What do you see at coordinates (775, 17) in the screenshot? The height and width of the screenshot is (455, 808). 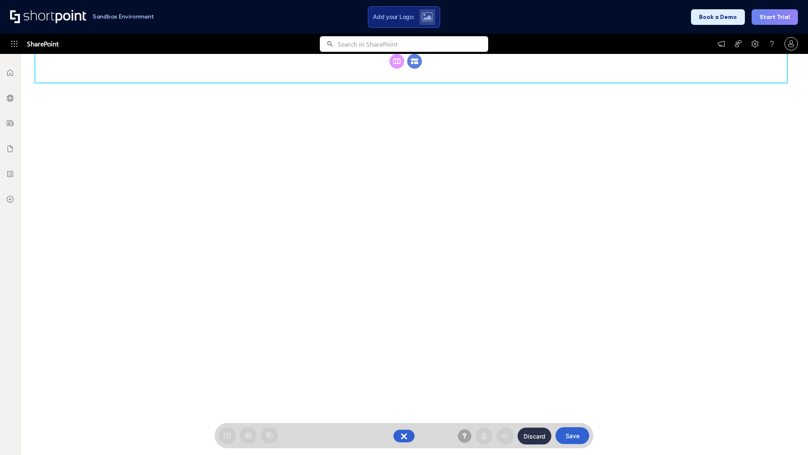 I see `button: Start Trial` at bounding box center [775, 17].